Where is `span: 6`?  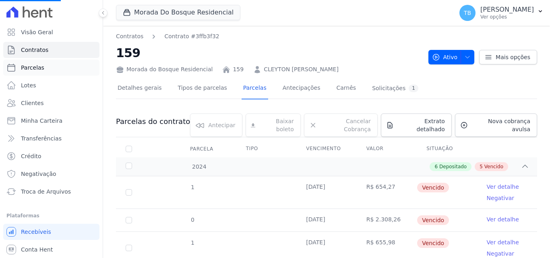 span: 6 is located at coordinates (436, 167).